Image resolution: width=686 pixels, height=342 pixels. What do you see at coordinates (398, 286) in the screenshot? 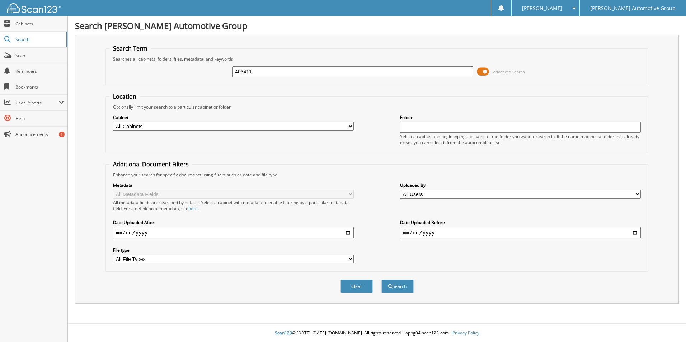
I see `button: Search` at bounding box center [398, 286].